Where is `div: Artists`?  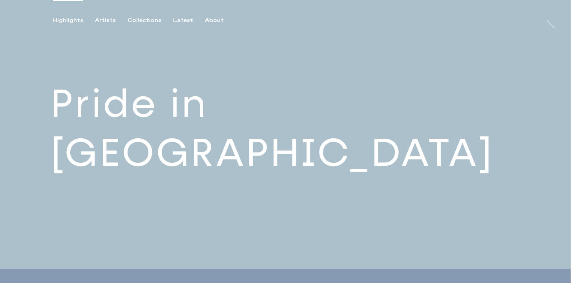 div: Artists is located at coordinates (105, 20).